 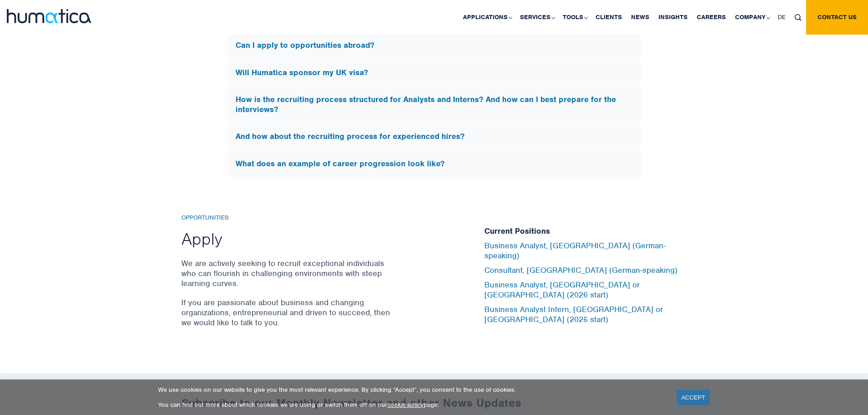 I want to click on h2: Apply, so click(x=287, y=238).